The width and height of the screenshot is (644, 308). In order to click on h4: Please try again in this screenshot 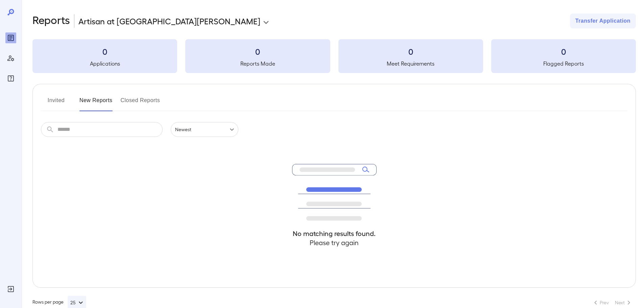, I will do `click(335, 242)`.